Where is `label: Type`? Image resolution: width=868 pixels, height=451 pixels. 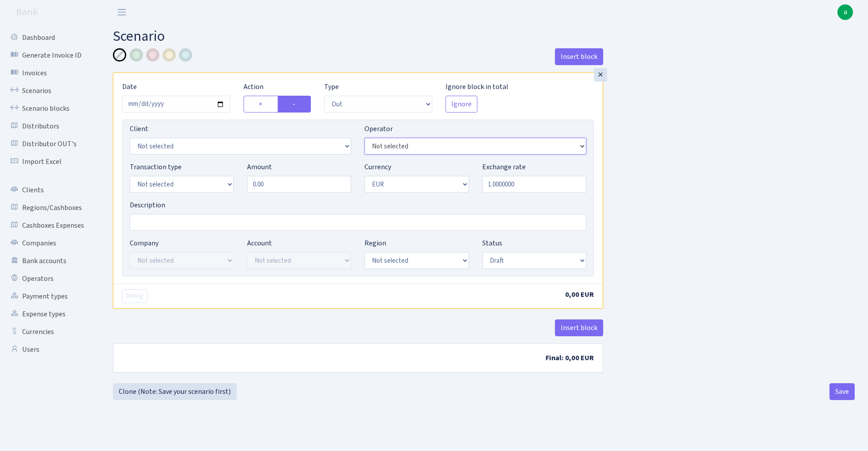 label: Type is located at coordinates (331, 87).